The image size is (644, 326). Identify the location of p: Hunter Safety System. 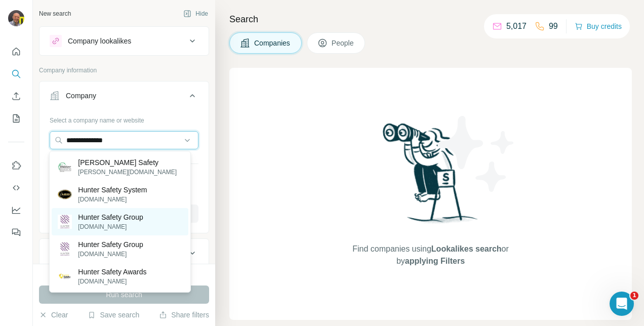
(113, 190).